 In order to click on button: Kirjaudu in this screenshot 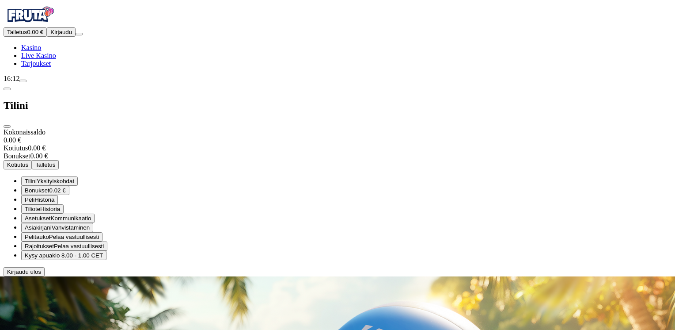, I will do `click(61, 32)`.